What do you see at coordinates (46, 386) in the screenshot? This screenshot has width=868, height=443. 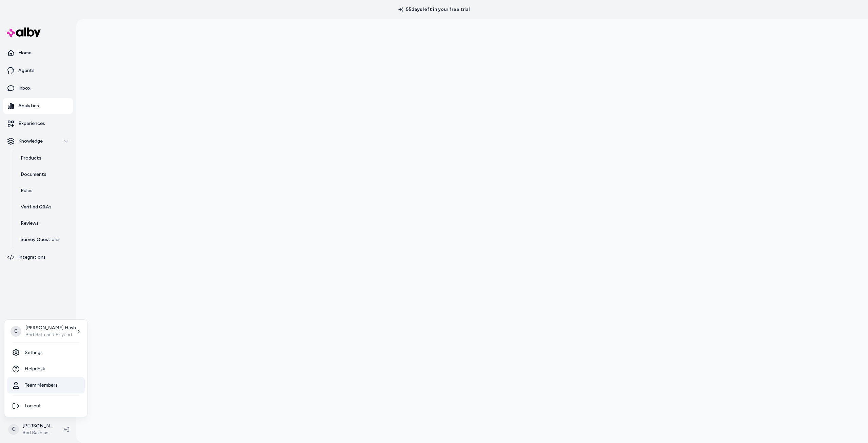 I see `a: Team Members` at bounding box center [46, 386].